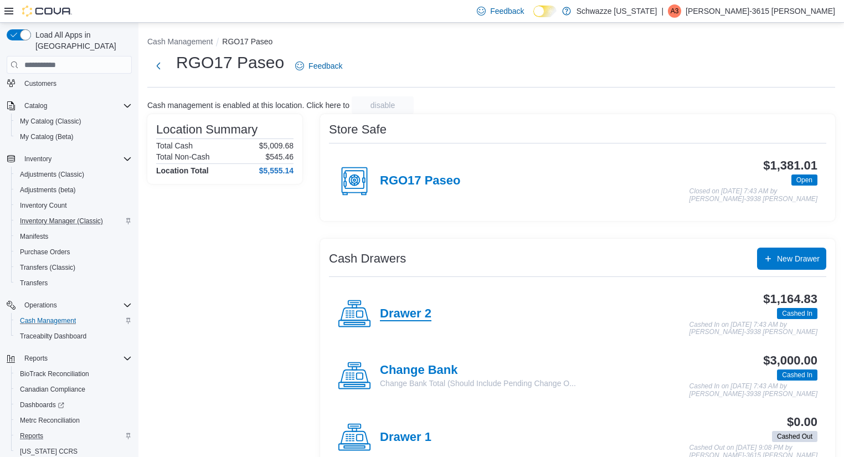 This screenshot has width=844, height=457. Describe the element at coordinates (43, 205) in the screenshot. I see `span: Inventory Count` at that location.